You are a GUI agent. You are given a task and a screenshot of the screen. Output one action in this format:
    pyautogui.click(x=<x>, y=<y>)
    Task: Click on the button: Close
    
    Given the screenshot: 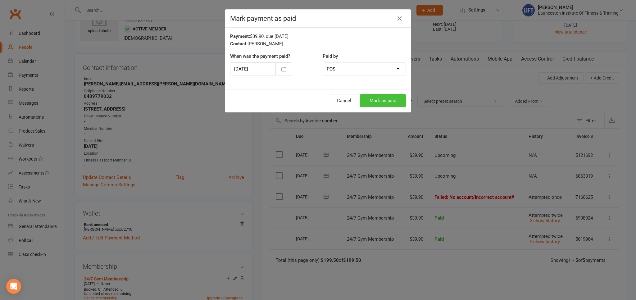 What is the action you would take?
    pyautogui.click(x=400, y=19)
    